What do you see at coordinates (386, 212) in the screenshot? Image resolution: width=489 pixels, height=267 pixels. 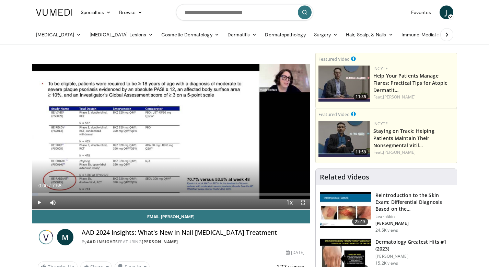 I see `a: 25:13 Reintroduction to the Skin Exam: Differential Diagnosis Based on the… LearnSkin [PERSON_NAM...` at bounding box center [386, 212].